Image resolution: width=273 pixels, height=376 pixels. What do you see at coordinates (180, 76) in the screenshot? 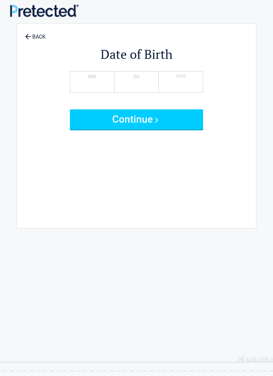
I see `label: YYYY` at bounding box center [180, 76].